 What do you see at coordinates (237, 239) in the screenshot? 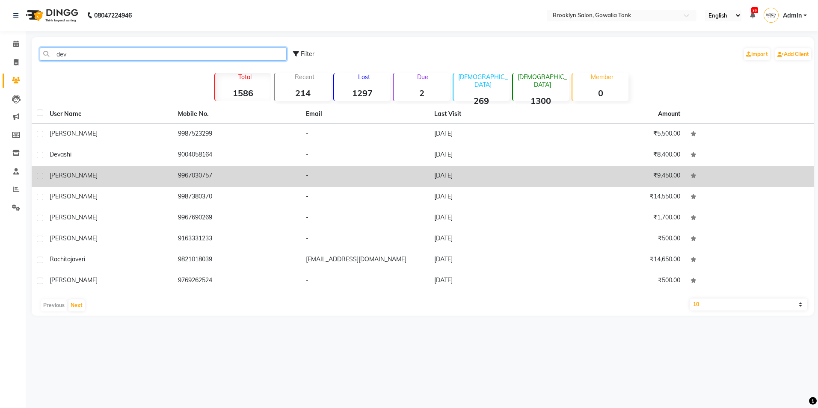
I see `td: 9163331233` at bounding box center [237, 239].